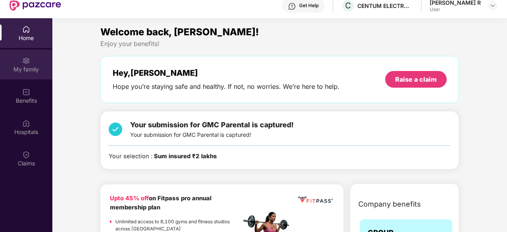 The height and width of the screenshot is (232, 507). I want to click on div: Enjoy your benefits!, so click(280, 44).